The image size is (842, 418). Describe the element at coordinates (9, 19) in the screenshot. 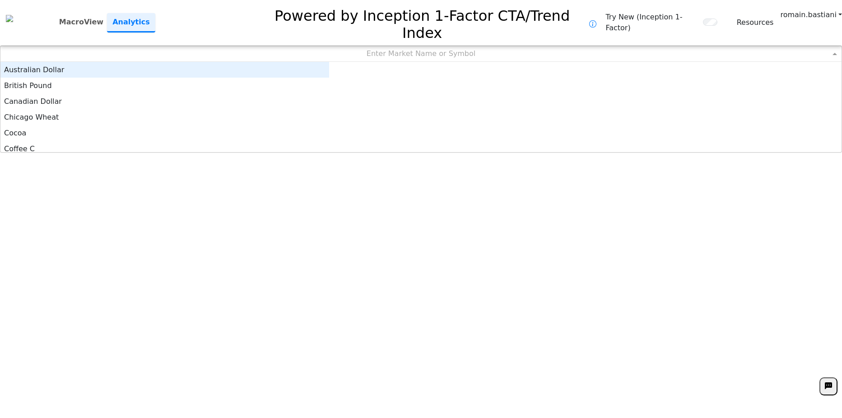

I see `img: logo%20black.png` at that location.